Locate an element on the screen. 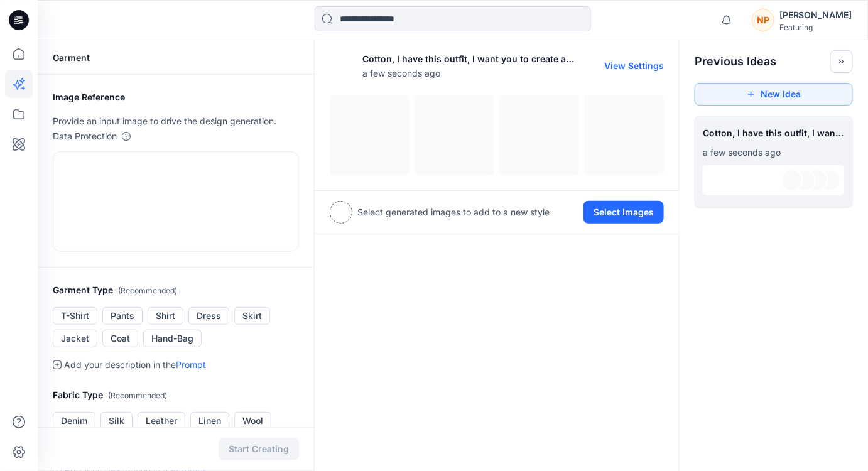 This screenshot has width=868, height=471. p: Select generated images to add to a new style is located at coordinates (454, 212).